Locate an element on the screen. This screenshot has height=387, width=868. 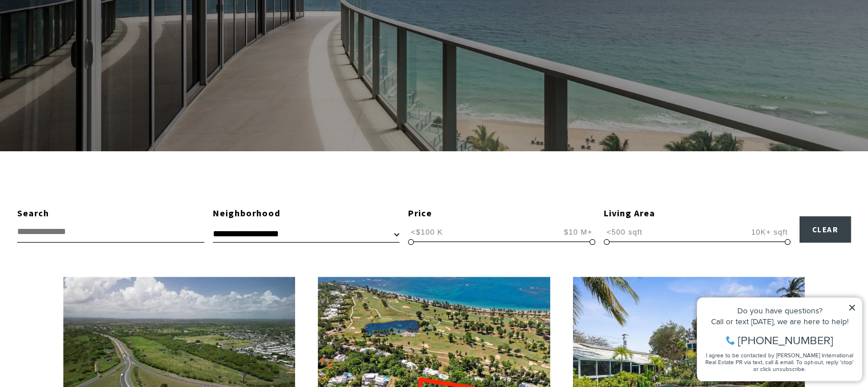
span: 10K+ sqft is located at coordinates (769, 231).